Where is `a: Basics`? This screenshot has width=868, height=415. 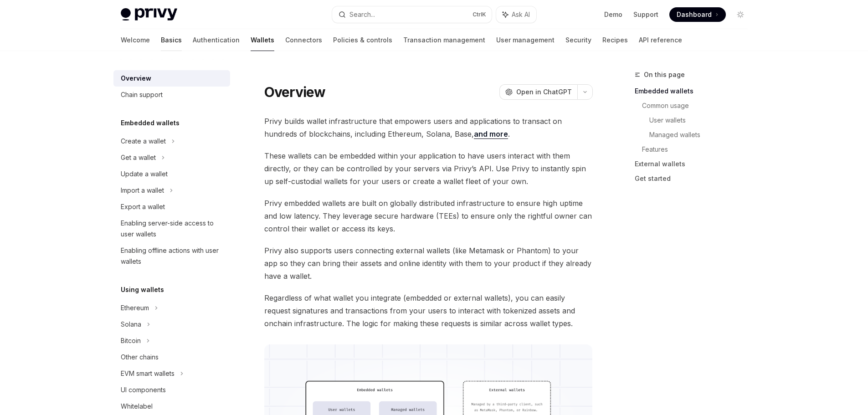 a: Basics is located at coordinates (172, 40).